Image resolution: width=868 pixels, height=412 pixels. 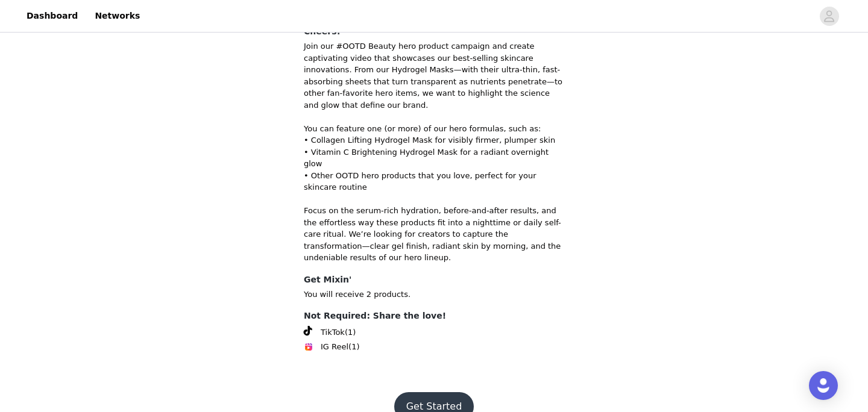 What do you see at coordinates (335, 347) in the screenshot?
I see `span: IG Reel` at bounding box center [335, 347].